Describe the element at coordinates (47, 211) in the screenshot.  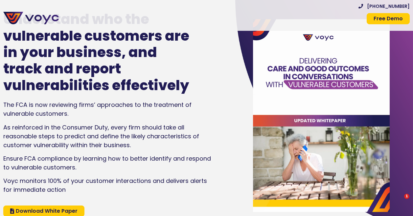
I see `span: Download White Paper` at that location.